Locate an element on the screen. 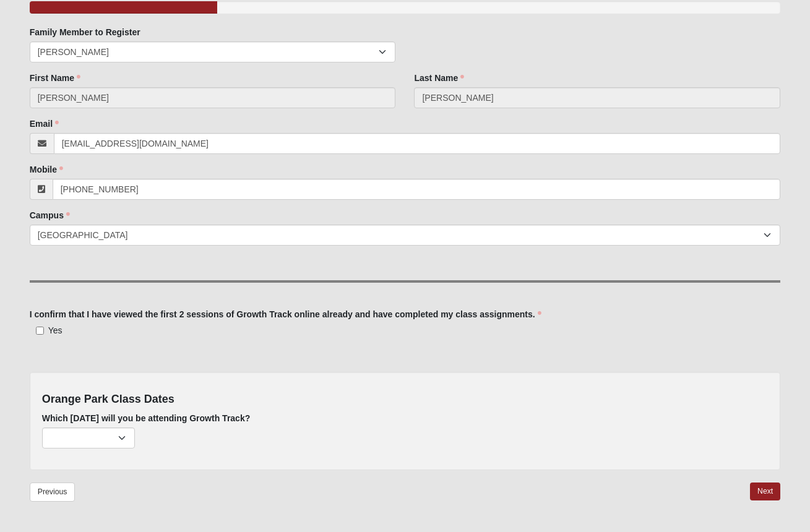  a: Next is located at coordinates (765, 491).